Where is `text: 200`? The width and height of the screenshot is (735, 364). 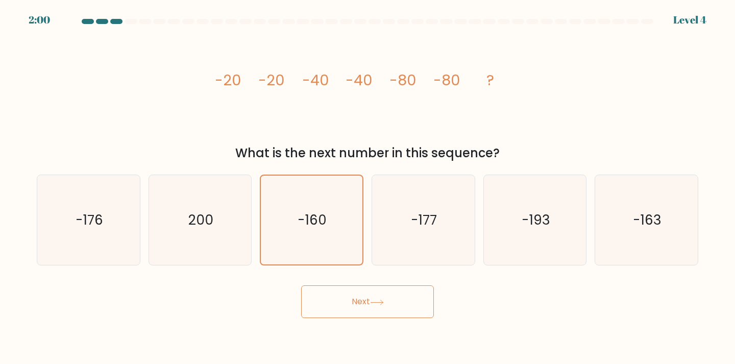 text: 200 is located at coordinates (201, 220).